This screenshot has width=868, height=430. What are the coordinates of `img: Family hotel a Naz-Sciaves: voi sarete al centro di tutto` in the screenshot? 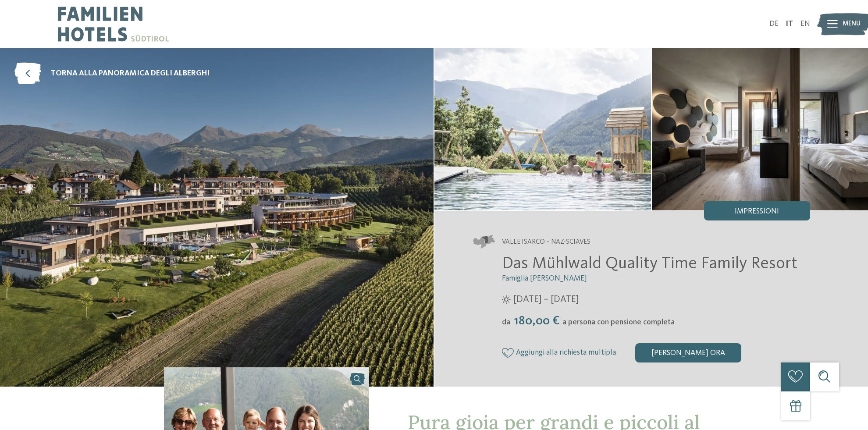 It's located at (543, 129).